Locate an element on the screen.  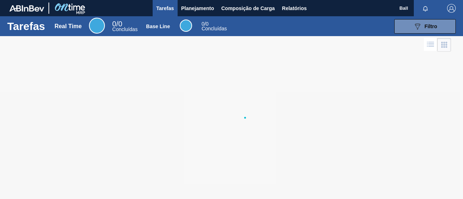
img: Logout is located at coordinates (452, 8).